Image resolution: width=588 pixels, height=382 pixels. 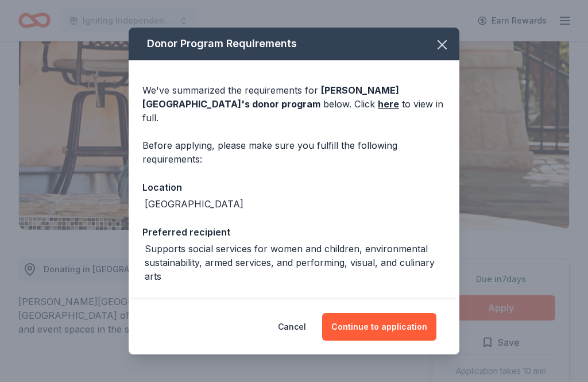 I want to click on div: Before applying, please make sure you fulfill the following requirements:, so click(x=294, y=152).